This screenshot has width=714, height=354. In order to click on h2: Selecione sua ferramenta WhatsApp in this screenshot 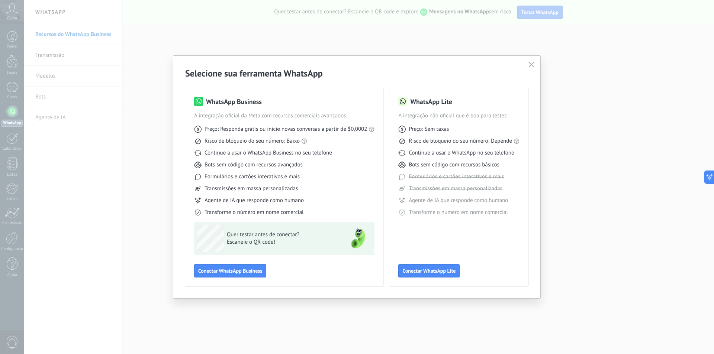, I will do `click(357, 73)`.